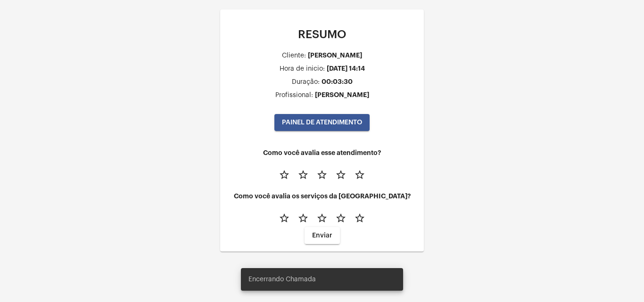 This screenshot has width=644, height=302. Describe the element at coordinates (294, 95) in the screenshot. I see `div: Profissional:` at that location.